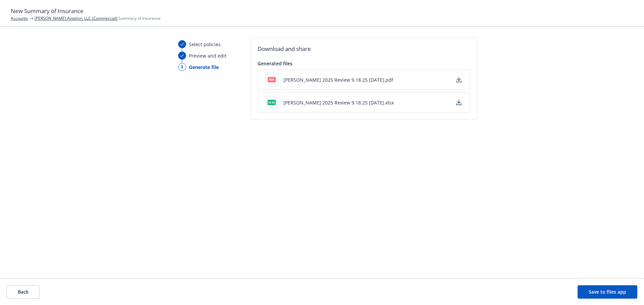 This screenshot has width=644, height=305. I want to click on span: Summary of Insurance, so click(98, 18).